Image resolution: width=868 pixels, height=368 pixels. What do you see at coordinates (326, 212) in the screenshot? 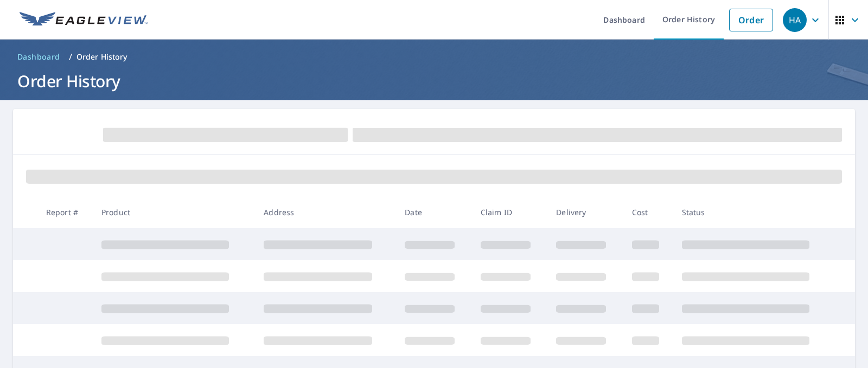
I see `th: Address` at bounding box center [326, 212].